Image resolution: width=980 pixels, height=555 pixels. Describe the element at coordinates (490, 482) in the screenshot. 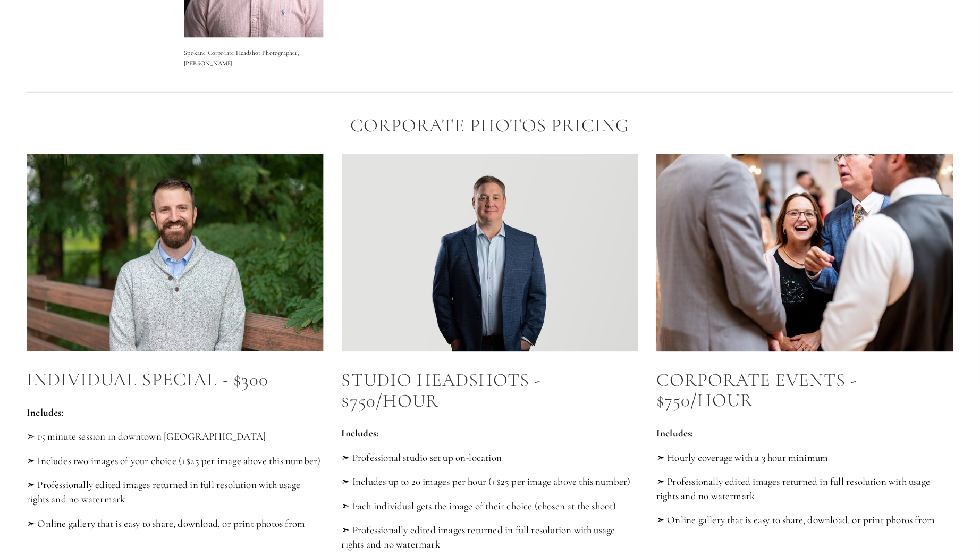

I see `p: ➣ Includes up to 20 images per hour (+$25 per image above this number)` at that location.